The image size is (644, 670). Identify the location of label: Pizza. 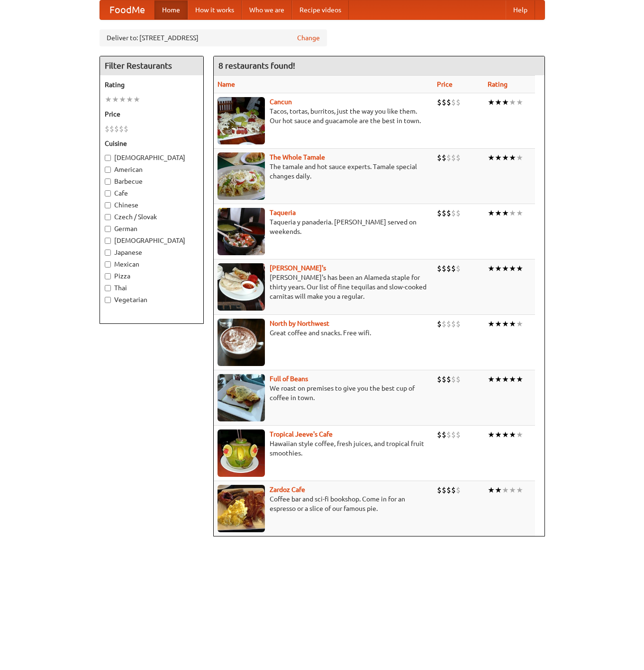
(152, 276).